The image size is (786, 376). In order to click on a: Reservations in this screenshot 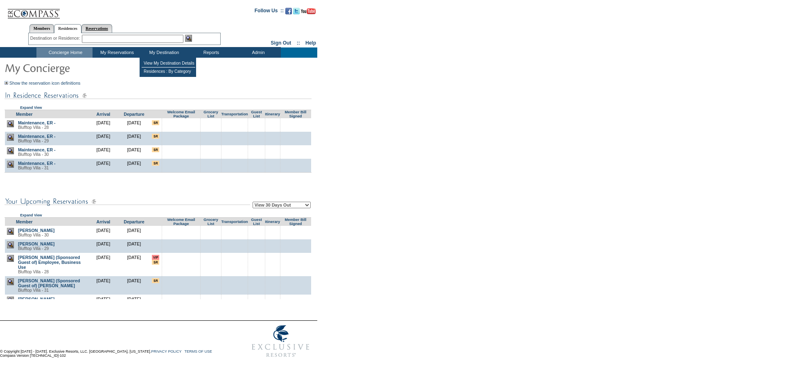, I will do `click(97, 28)`.